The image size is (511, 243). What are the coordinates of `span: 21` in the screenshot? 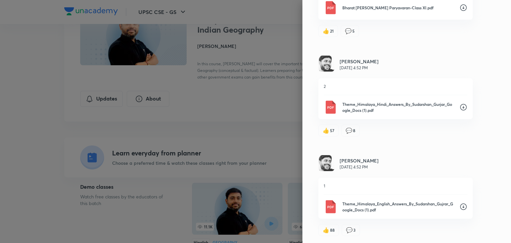 It's located at (332, 31).